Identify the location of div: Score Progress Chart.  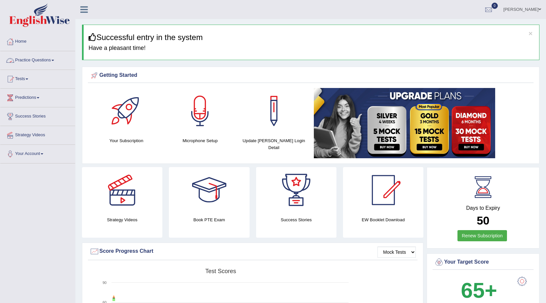
(252, 251).